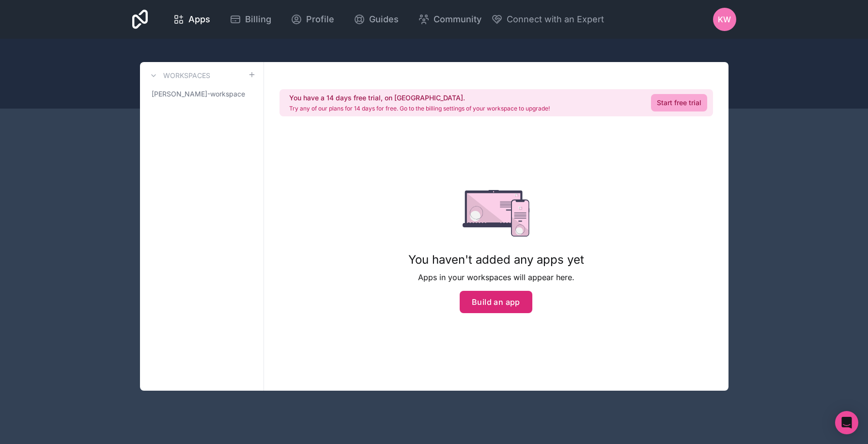 The height and width of the screenshot is (444, 868). What do you see at coordinates (191, 19) in the screenshot?
I see `a: Apps` at bounding box center [191, 19].